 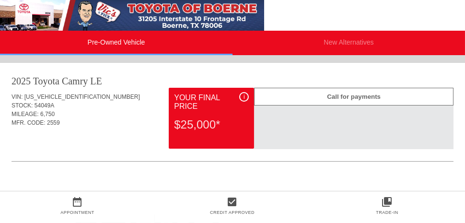 What do you see at coordinates (17, 97) in the screenshot?
I see `span: VIN:` at bounding box center [17, 97].